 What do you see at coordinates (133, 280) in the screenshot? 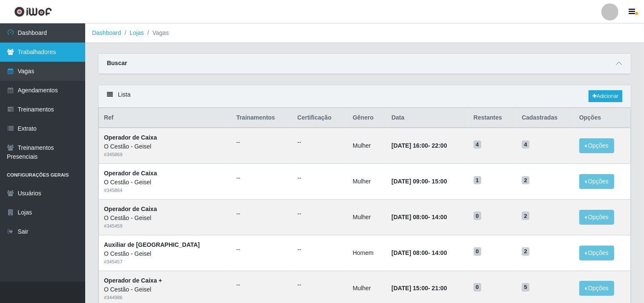
I see `strong: Operador de Caixa +` at bounding box center [133, 280].